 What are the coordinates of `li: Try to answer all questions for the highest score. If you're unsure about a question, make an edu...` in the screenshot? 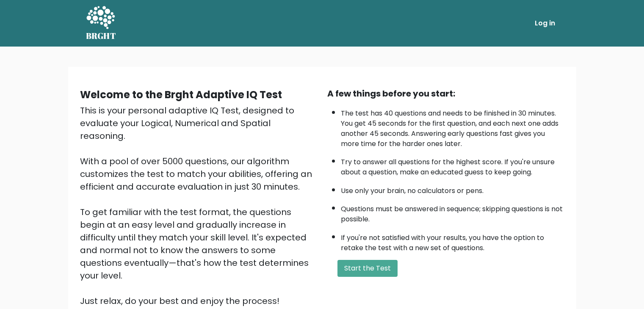 It's located at (452, 165).